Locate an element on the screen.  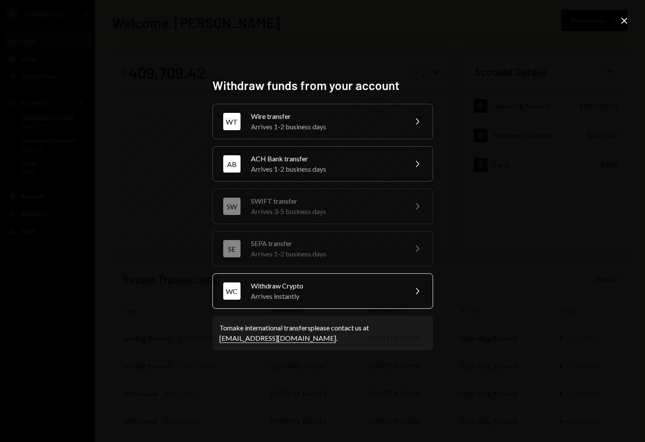
h2: Withdraw funds from your account is located at coordinates (323, 85).